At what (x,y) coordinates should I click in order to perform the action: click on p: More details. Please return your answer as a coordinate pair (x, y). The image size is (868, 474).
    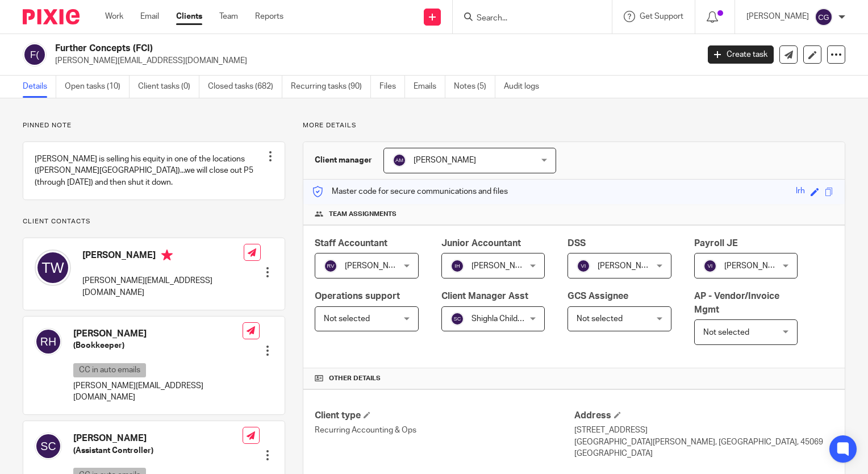
    Looking at the image, I should click on (574, 126).